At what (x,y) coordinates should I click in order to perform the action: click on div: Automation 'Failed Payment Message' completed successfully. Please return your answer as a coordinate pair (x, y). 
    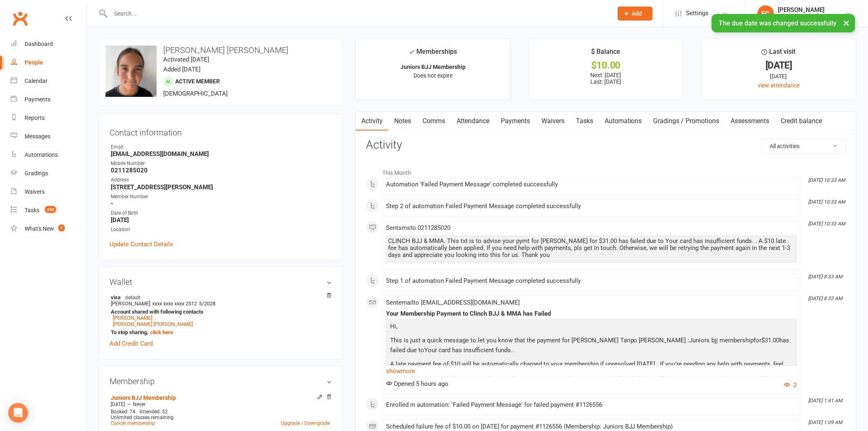
    Looking at the image, I should click on (592, 185).